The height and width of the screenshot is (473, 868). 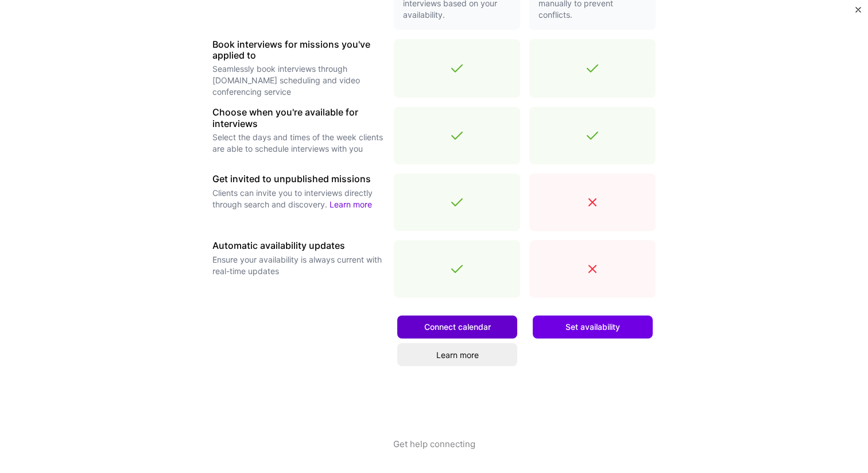 I want to click on h3: Choose when you're available for interviews, so click(x=298, y=117).